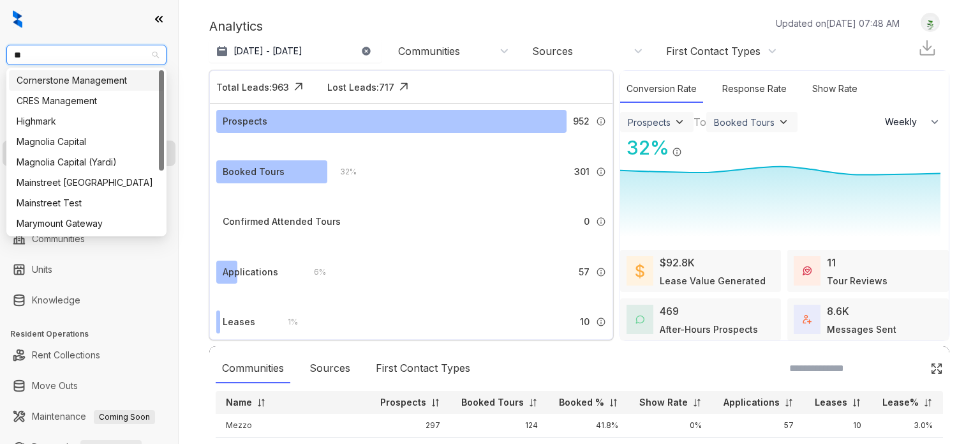  Describe the element at coordinates (928, 48) in the screenshot. I see `img: Download` at that location.